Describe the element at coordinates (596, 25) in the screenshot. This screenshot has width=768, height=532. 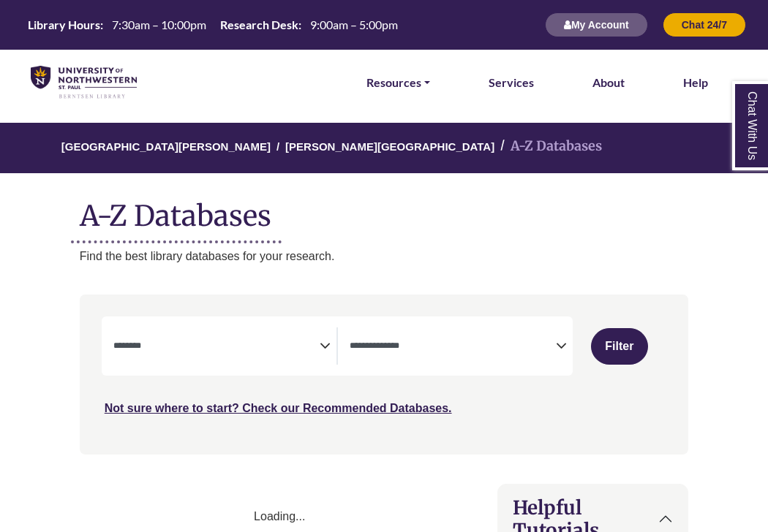
I see `button: My Account` at that location.